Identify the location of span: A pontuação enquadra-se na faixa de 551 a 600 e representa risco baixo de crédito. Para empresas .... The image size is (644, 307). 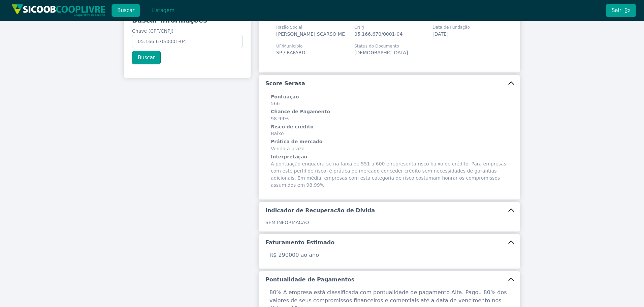
(389, 171).